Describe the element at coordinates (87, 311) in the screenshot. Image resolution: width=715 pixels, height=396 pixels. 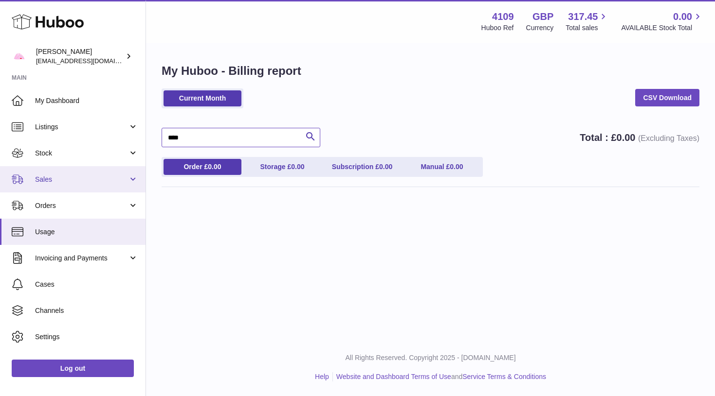
I see `span: Channels` at that location.